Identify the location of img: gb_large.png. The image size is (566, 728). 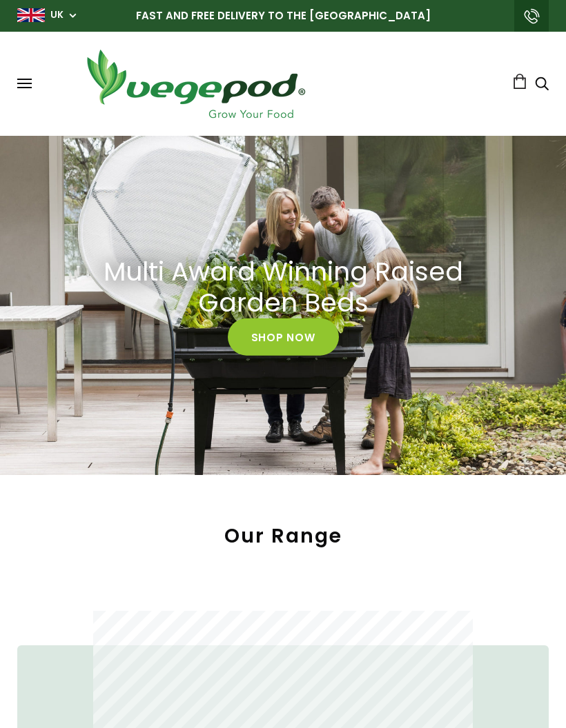
(31, 15).